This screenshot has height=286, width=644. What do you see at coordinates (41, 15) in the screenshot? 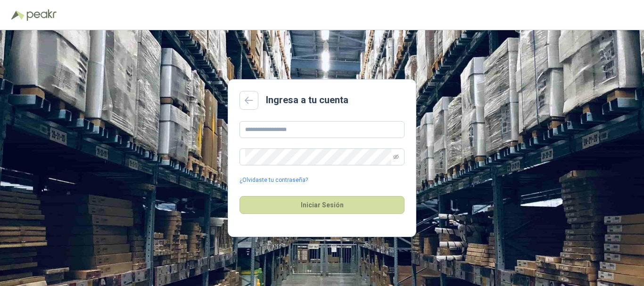
I see `img: Peakr` at bounding box center [41, 15].